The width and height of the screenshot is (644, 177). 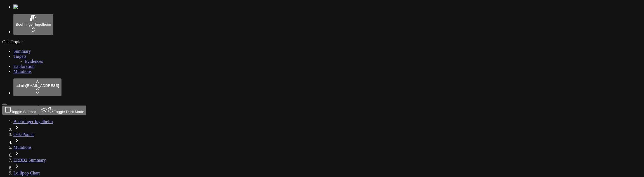 I want to click on span: Evidences, so click(x=34, y=61).